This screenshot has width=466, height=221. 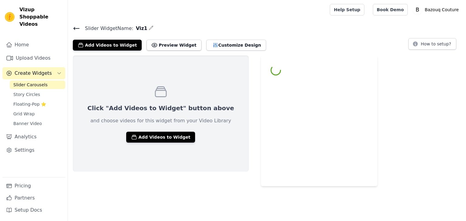 I want to click on text: B, so click(x=417, y=10).